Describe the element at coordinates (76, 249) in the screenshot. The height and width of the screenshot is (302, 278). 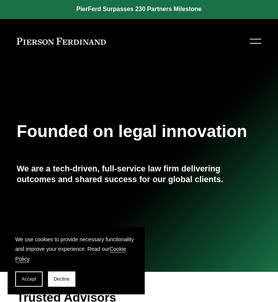
I see `p: We use cookies to provide necessary functionality and improve your experience. Read our .` at that location.